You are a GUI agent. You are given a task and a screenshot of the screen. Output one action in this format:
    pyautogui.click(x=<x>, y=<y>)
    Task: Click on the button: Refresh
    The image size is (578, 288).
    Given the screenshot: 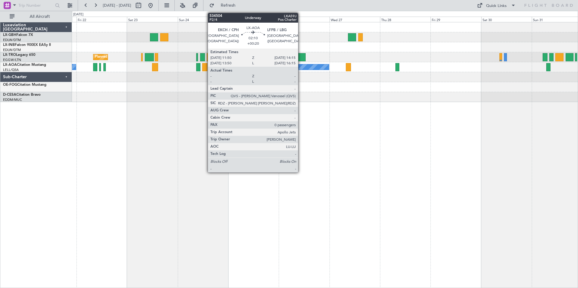 What is the action you would take?
    pyautogui.click(x=225, y=5)
    